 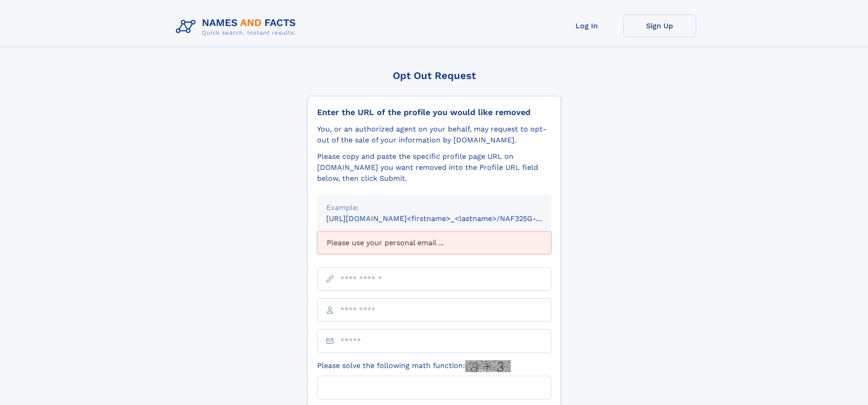 I want to click on img: Logo Names and Facts, so click(x=237, y=27).